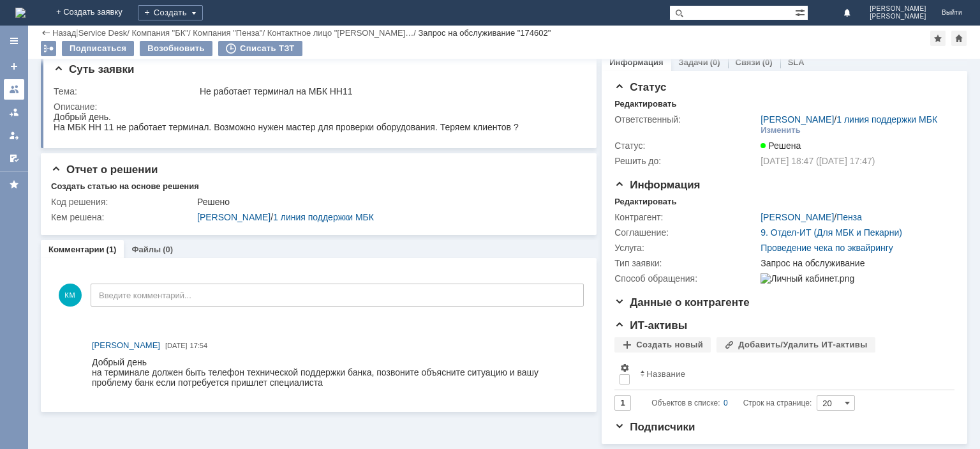 The width and height of the screenshot is (980, 449). What do you see at coordinates (827, 247) in the screenshot?
I see `a: Проведение чека по эквайрингу` at bounding box center [827, 247].